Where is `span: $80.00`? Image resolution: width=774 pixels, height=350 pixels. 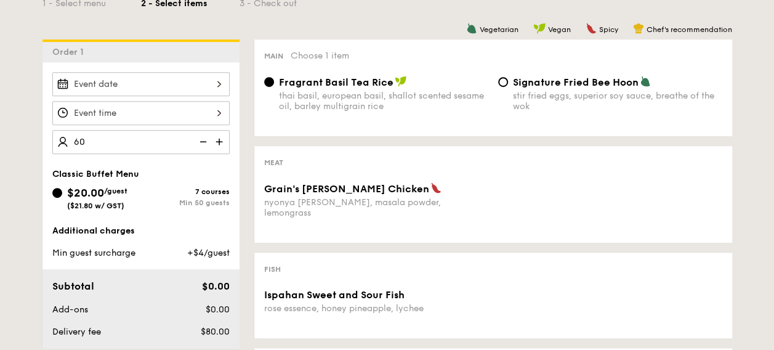 span: $80.00 is located at coordinates (214, 331).